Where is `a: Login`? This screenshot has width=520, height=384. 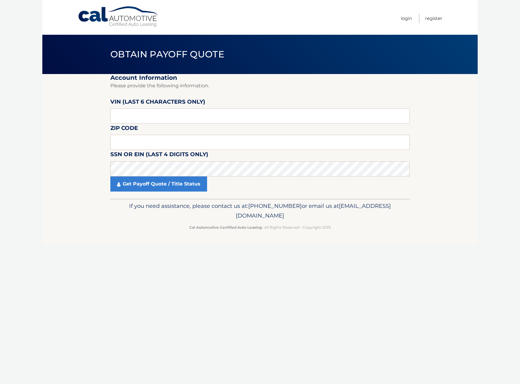
a: Login is located at coordinates (406, 18).